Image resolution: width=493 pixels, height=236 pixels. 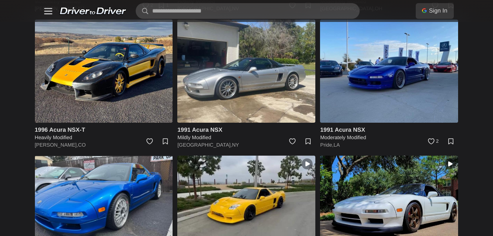 What do you see at coordinates (389, 133) in the screenshot?
I see `a: 1991 Acura NSX Moderately Modified` at bounding box center [389, 133].